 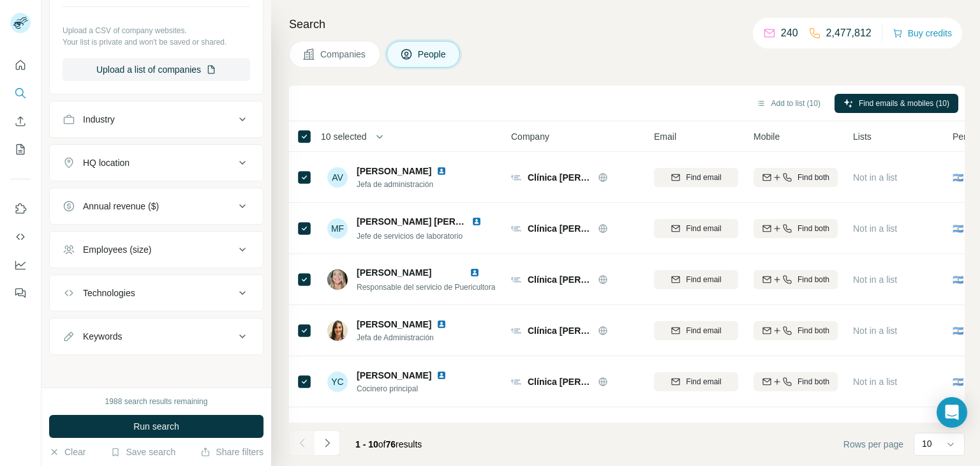 I want to click on span: People, so click(x=433, y=55).